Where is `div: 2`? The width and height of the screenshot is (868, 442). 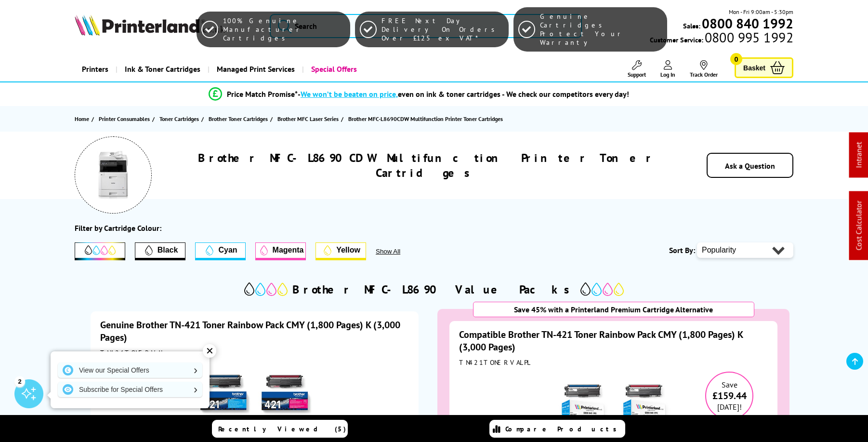 div: 2 is located at coordinates (20, 381).